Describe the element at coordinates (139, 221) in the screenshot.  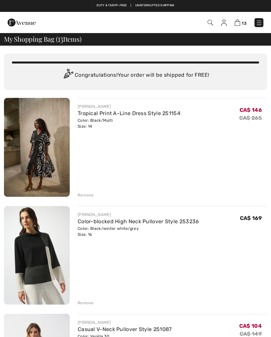
I see `a: Color-blocked High Neck Pullover Style 253236` at that location.